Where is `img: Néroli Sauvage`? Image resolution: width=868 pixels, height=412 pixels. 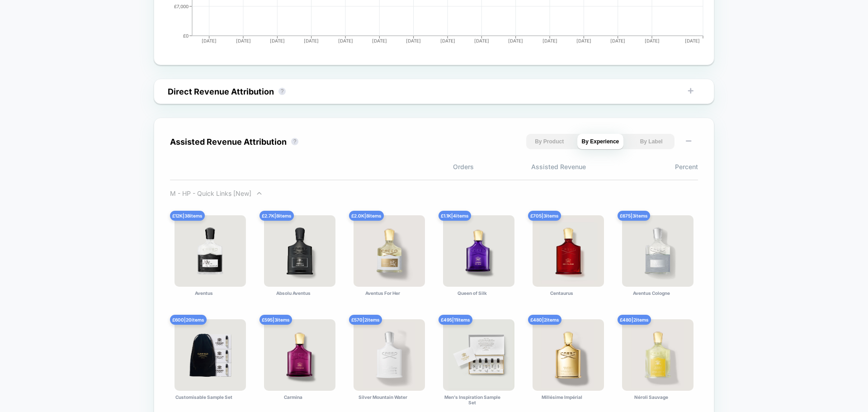 img: Néroli Sauvage is located at coordinates (657, 355).